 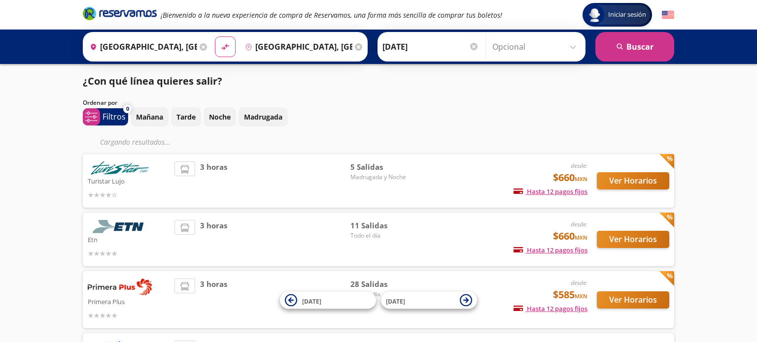 I want to click on p: Filtros, so click(x=114, y=117).